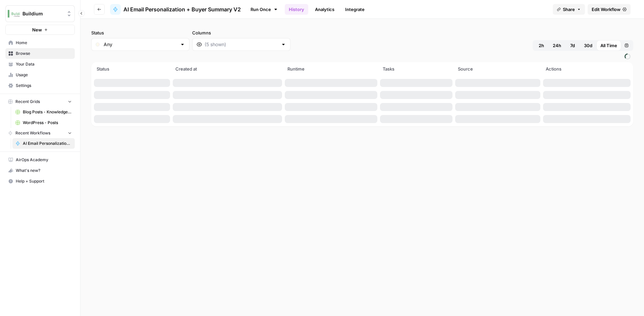  What do you see at coordinates (27, 102) in the screenshot?
I see `span: Recent Grids` at bounding box center [27, 102].